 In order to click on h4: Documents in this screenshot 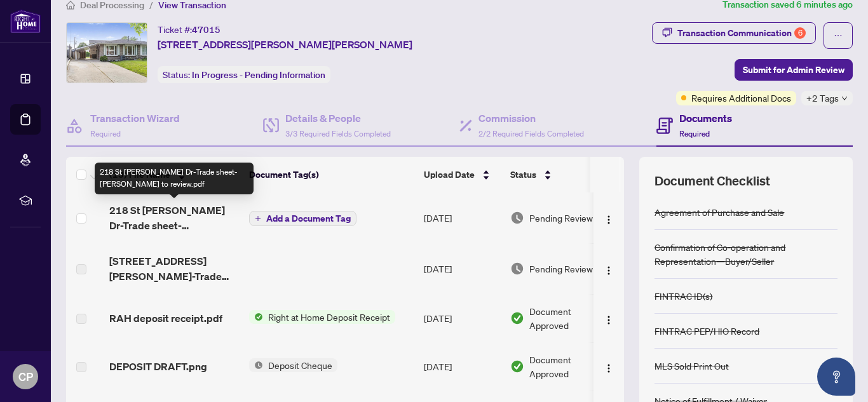, I will do `click(705, 118)`.